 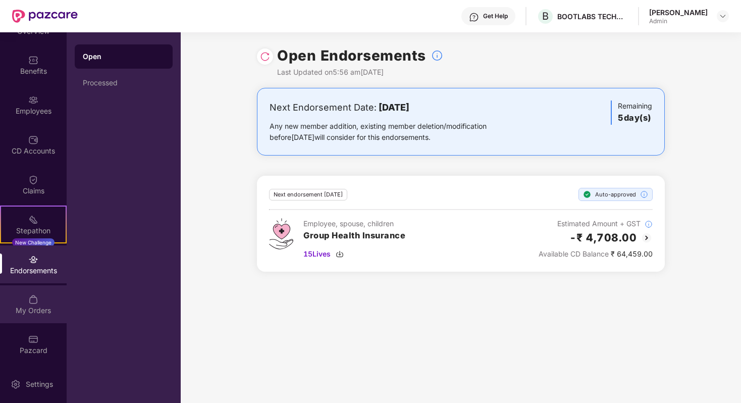 I want to click on span: B, so click(x=545, y=16).